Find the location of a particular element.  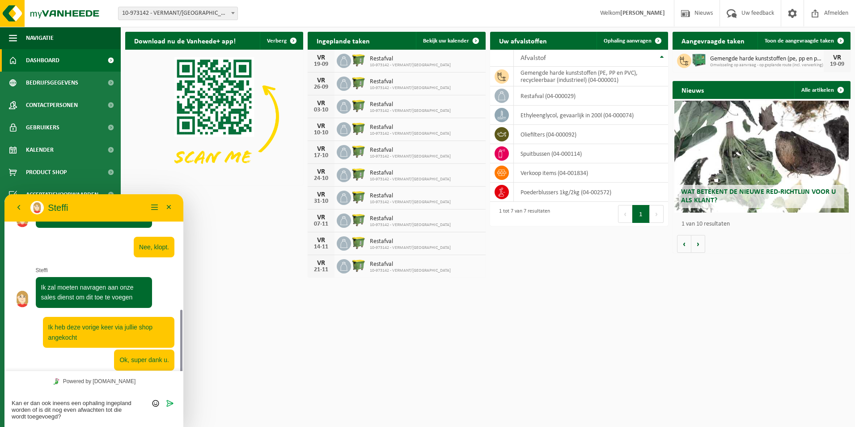

td: ethyleenglycol, gevaarlijk in 200l (04-000074) is located at coordinates (591, 115).